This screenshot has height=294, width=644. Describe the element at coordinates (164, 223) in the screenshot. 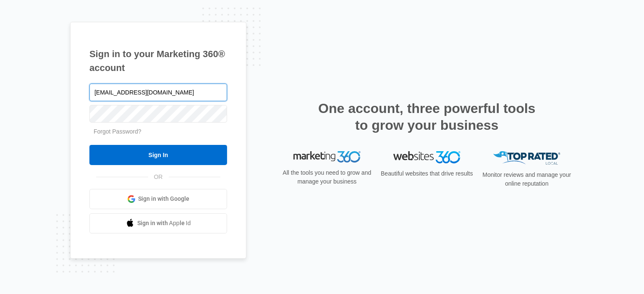

I see `span: Sign in with Apple Id` at that location.